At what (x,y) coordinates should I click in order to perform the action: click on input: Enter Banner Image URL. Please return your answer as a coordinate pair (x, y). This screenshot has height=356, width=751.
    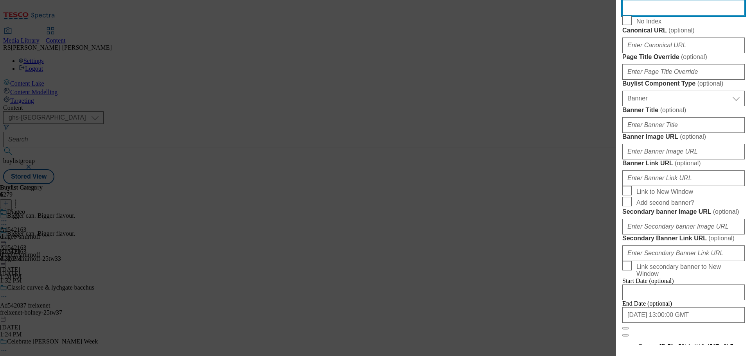
    Looking at the image, I should click on (683, 152).